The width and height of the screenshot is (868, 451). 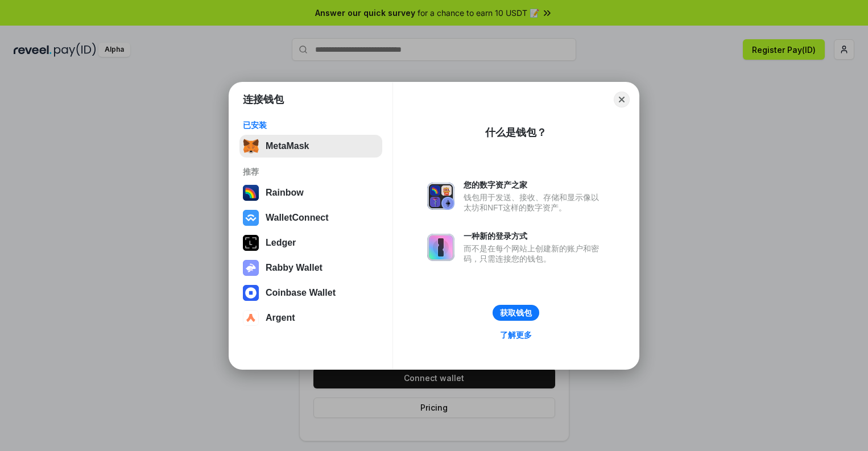 I want to click on div: 您的数字资产之家, so click(x=534, y=185).